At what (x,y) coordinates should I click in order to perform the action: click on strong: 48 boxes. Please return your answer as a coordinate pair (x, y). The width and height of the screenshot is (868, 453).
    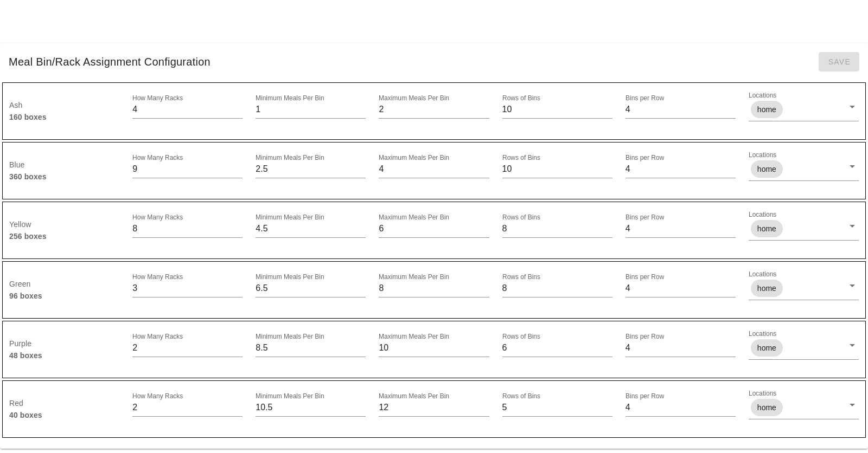
    Looking at the image, I should click on (25, 355).